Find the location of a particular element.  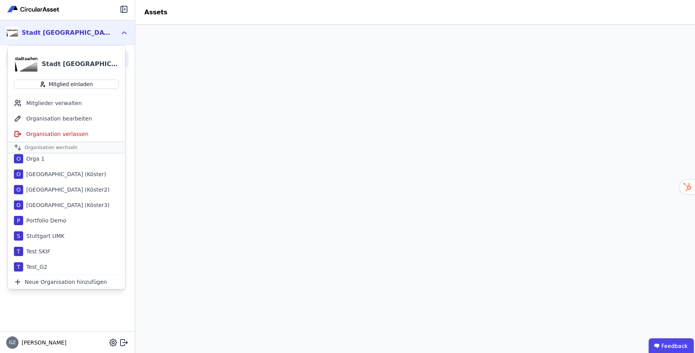

div: Test SKIF is located at coordinates (37, 251).